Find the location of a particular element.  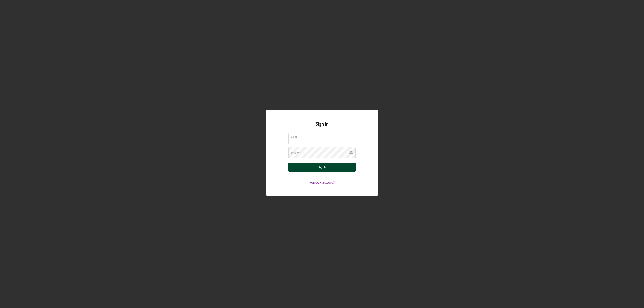

h4: Sign In is located at coordinates (322, 127).